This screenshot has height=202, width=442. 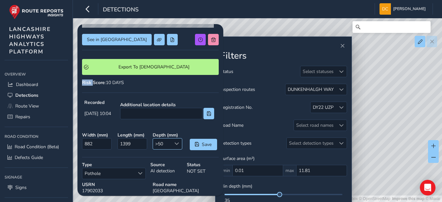 What do you see at coordinates (27, 84) in the screenshot?
I see `span: Dashboard` at bounding box center [27, 84].